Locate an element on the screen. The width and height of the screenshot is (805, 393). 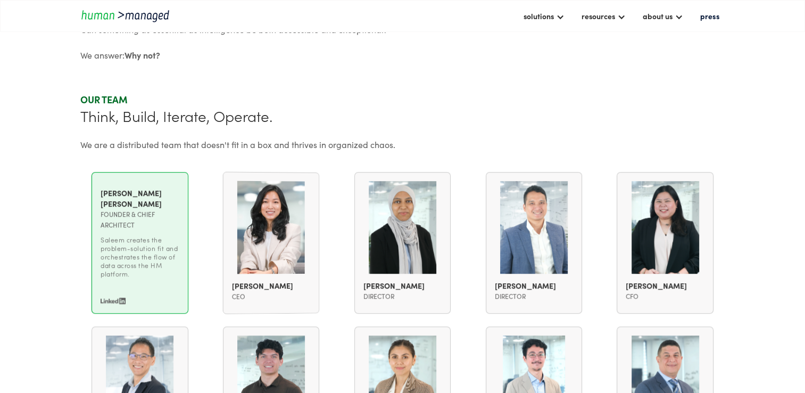
div: CEO is located at coordinates (271, 295).